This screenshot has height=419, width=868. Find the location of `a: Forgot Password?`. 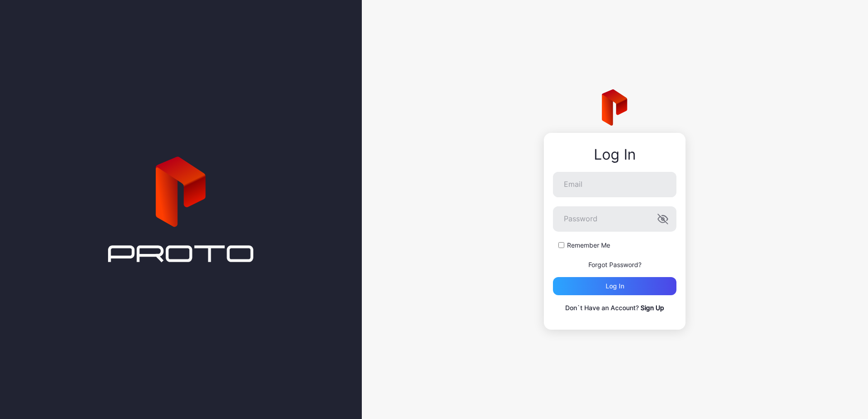

a: Forgot Password? is located at coordinates (615, 264).